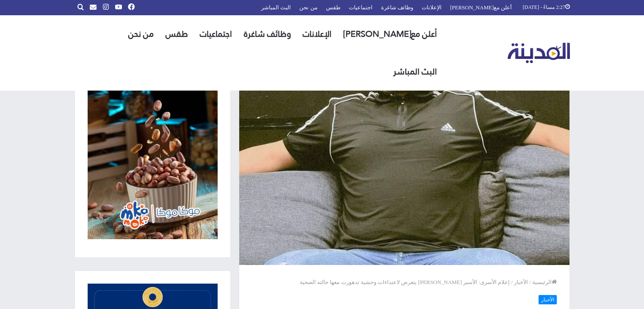 The image size is (644, 309). What do you see at coordinates (176, 34) in the screenshot?
I see `a: طقس` at bounding box center [176, 34].